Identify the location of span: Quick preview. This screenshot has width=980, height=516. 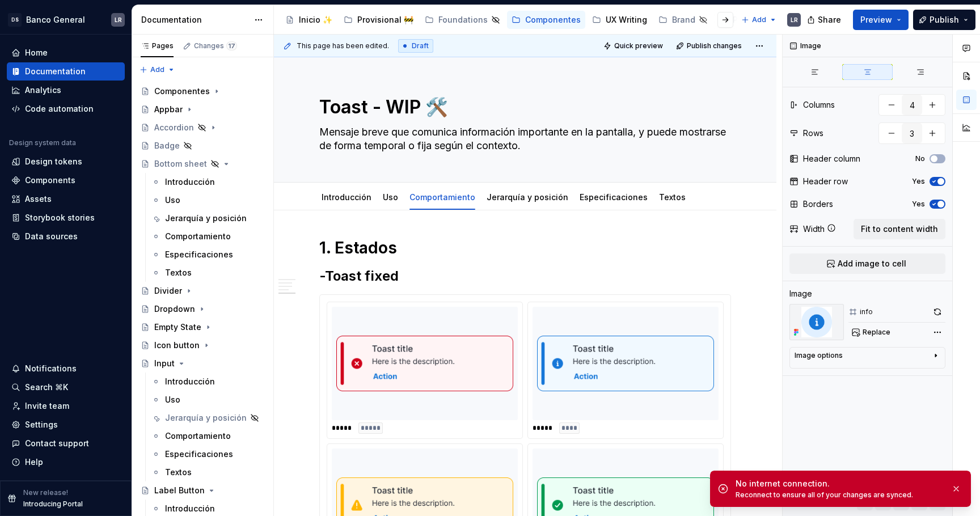
(638, 45).